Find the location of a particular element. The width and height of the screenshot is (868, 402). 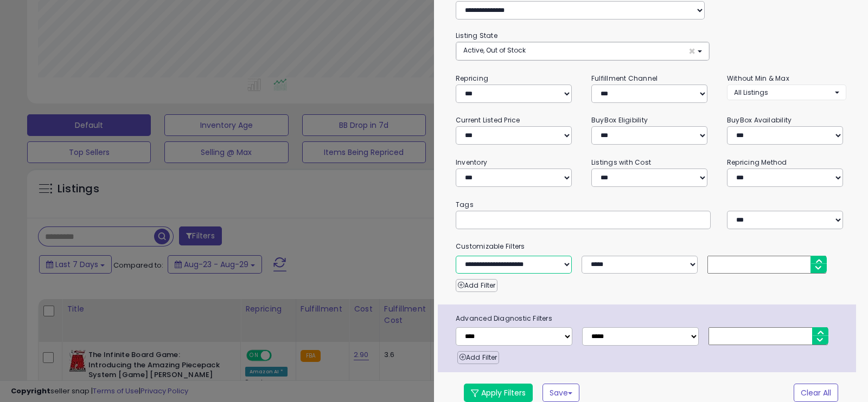

small: Repricing is located at coordinates (472, 78).